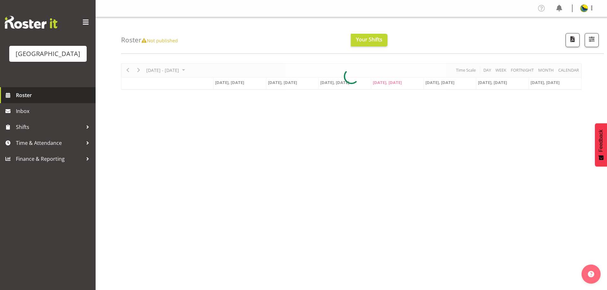 The image size is (607, 290). What do you see at coordinates (54, 111) in the screenshot?
I see `span: Inbox` at bounding box center [54, 111].